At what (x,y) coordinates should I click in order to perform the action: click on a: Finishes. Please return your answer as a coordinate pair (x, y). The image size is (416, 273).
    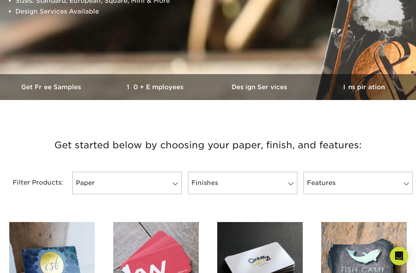
    Looking at the image, I should click on (243, 183).